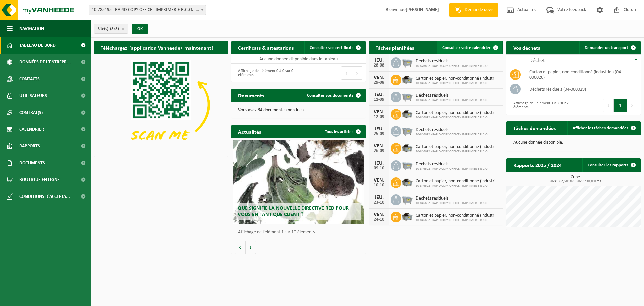 The image size is (644, 306). Describe the element at coordinates (157, 47) in the screenshot. I see `h2: Téléchargez l'application Vanheede+ maintenant!` at that location.